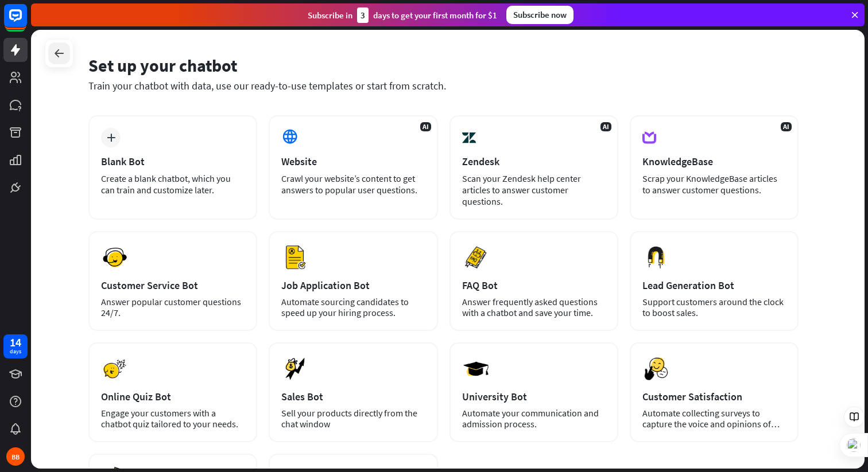 The height and width of the screenshot is (472, 868). Describe the element at coordinates (540, 15) in the screenshot. I see `div: Subscribe now` at that location.